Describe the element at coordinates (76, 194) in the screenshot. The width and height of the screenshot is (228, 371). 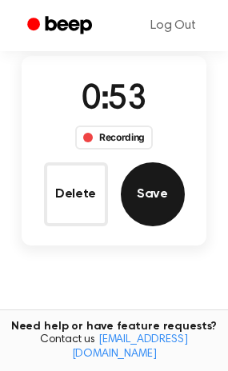
I see `button: Delete Audio Record` at that location.